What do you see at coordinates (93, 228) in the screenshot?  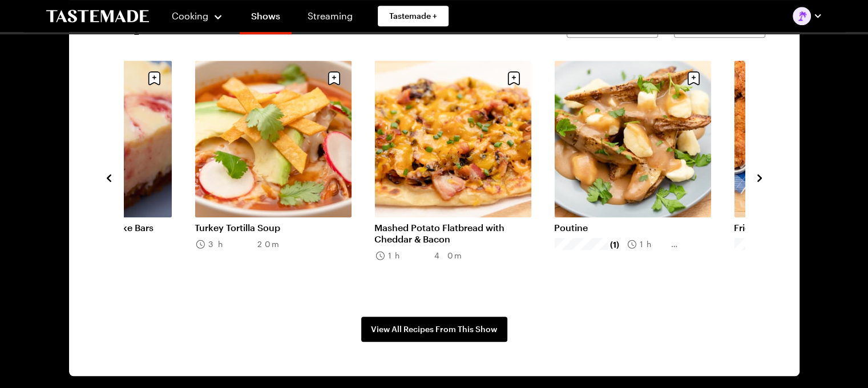 I see `a: Cranberry Swirl Cheescake Bars` at bounding box center [93, 228].